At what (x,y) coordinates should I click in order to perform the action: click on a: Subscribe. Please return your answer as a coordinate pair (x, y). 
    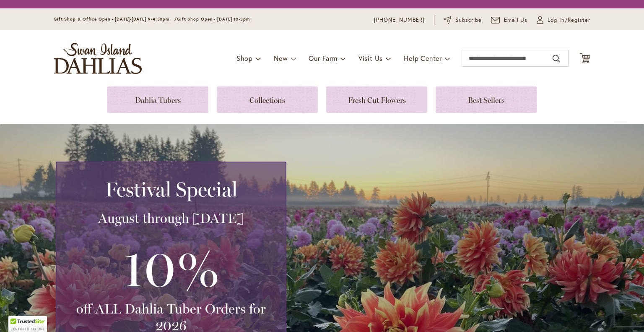
    Looking at the image, I should click on (462, 20).